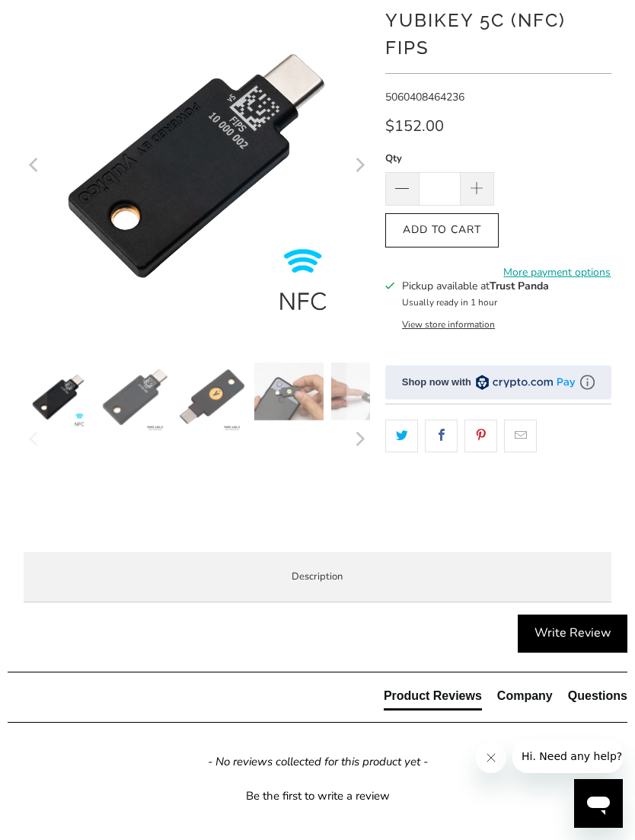  I want to click on h3: Pickup available at, so click(475, 286).